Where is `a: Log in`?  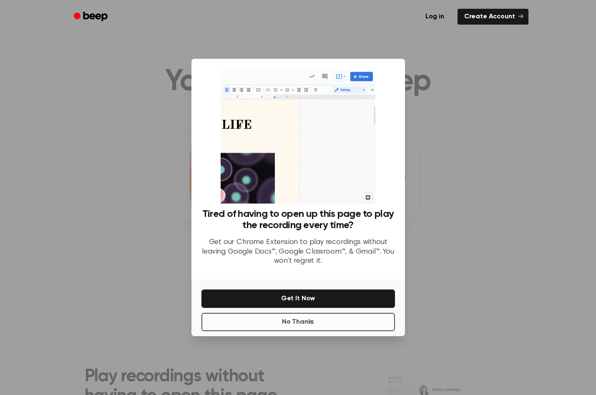 a: Log in is located at coordinates (434, 17).